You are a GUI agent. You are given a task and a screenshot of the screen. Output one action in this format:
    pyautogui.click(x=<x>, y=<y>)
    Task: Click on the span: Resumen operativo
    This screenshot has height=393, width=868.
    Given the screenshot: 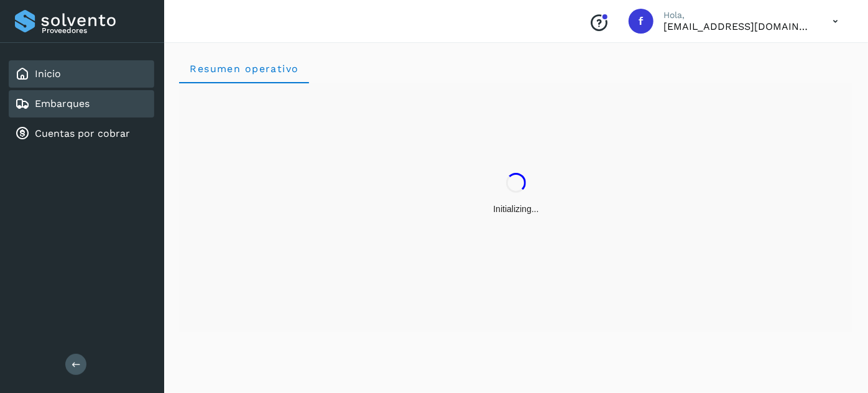 What is the action you would take?
    pyautogui.click(x=244, y=68)
    